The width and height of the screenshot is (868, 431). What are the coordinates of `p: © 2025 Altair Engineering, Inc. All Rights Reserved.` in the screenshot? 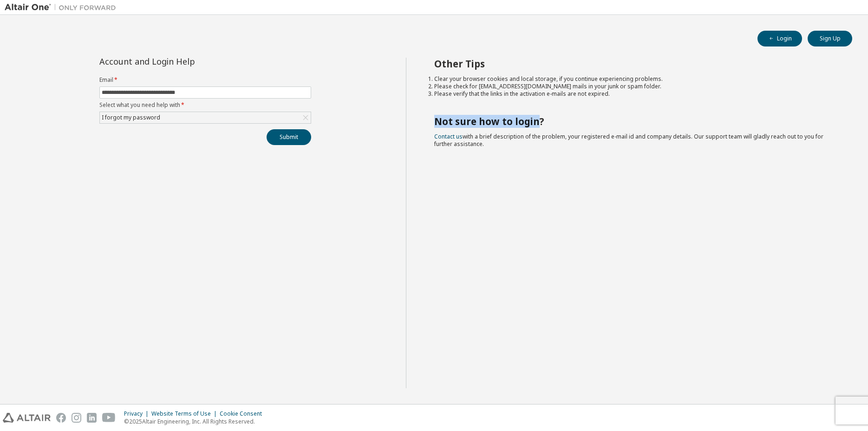 It's located at (195, 421).